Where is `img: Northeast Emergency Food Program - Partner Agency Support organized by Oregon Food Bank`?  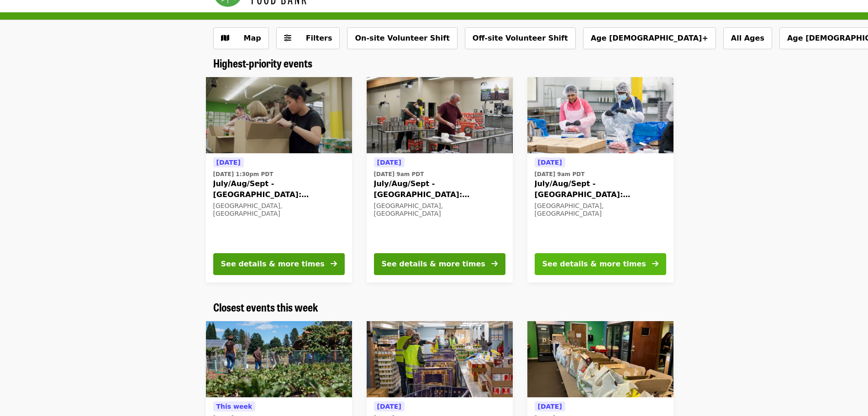 img: Northeast Emergency Food Program - Partner Agency Support organized by Oregon Food Bank is located at coordinates (440, 359).